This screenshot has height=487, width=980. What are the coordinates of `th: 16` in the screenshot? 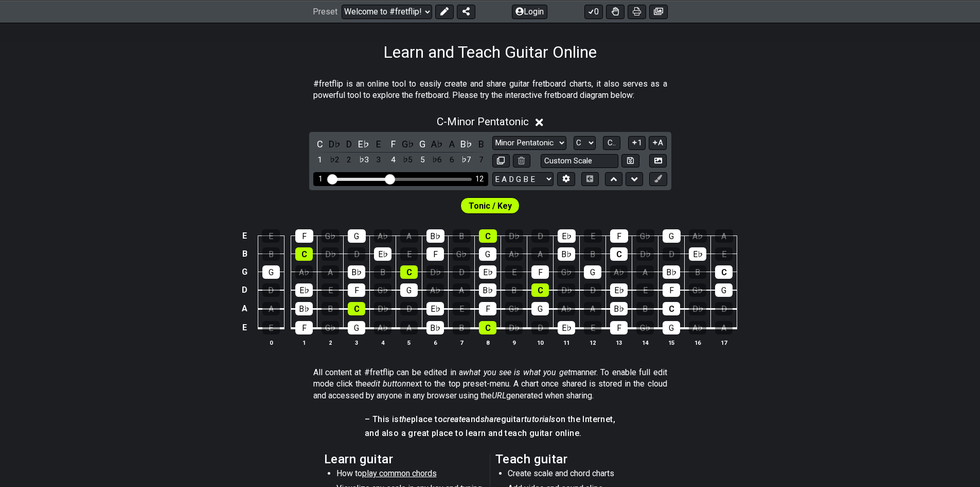 It's located at (698, 342).